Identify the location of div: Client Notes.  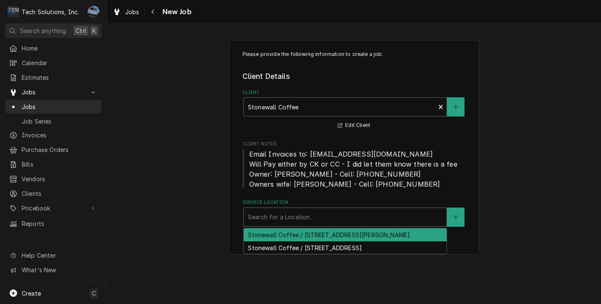
(354, 165).